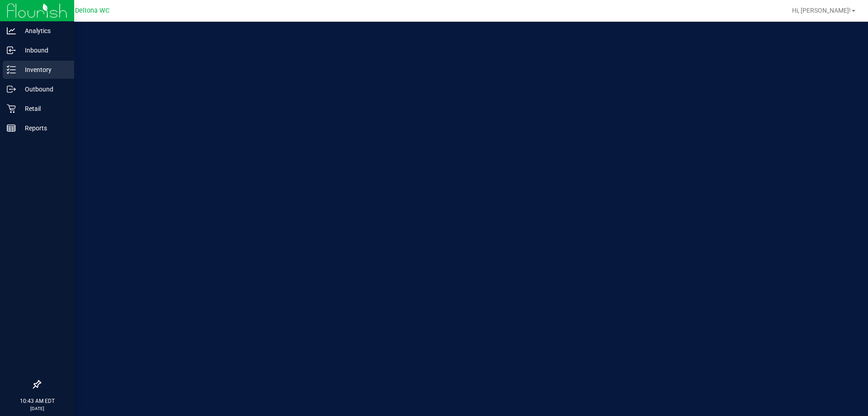 The width and height of the screenshot is (868, 416). Describe the element at coordinates (43, 31) in the screenshot. I see `p: Analytics` at that location.